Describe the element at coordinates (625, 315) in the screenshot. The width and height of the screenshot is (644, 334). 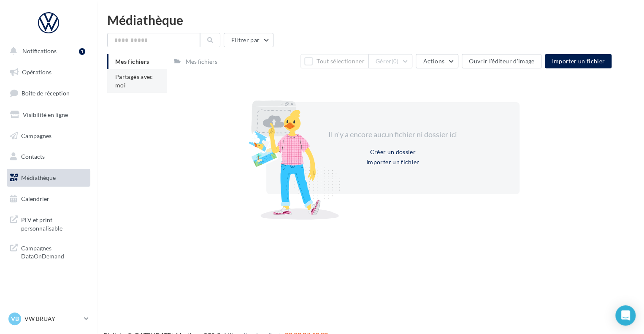
I see `div: Open Intercom Messenger` at that location.